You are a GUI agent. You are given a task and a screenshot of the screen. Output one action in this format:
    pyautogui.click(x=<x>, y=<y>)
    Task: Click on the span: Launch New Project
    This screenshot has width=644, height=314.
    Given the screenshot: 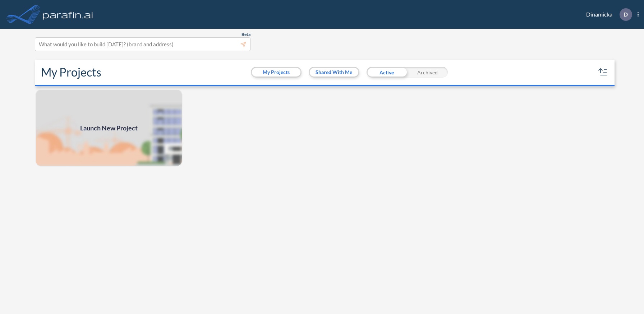 What is the action you would take?
    pyautogui.click(x=109, y=128)
    